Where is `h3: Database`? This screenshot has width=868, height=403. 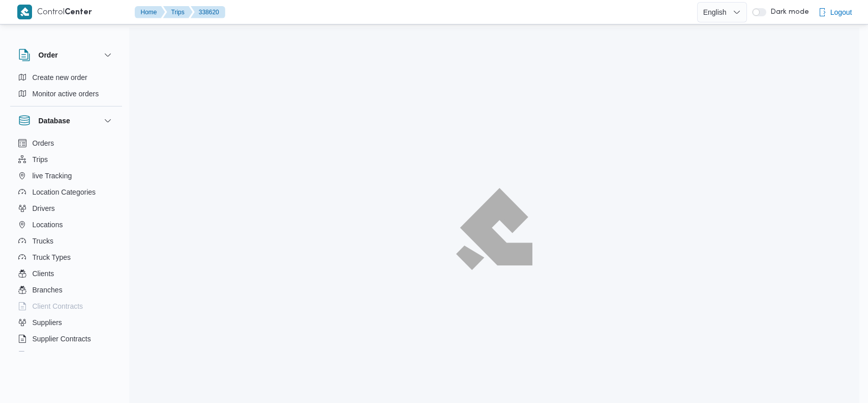 h3: Database is located at coordinates (55, 120).